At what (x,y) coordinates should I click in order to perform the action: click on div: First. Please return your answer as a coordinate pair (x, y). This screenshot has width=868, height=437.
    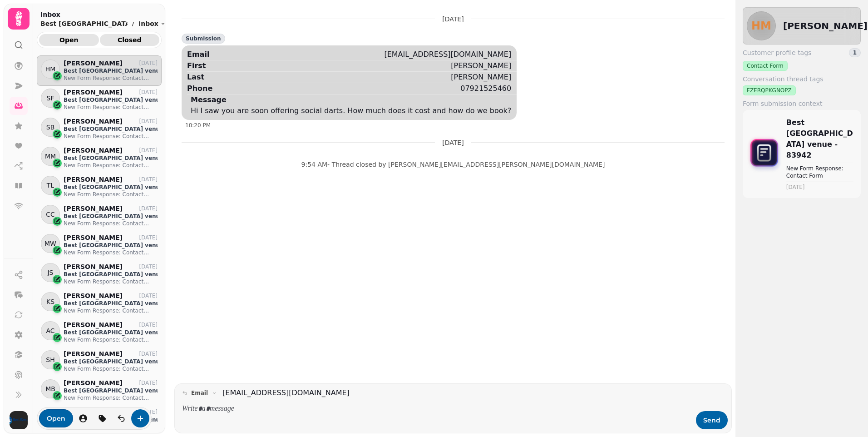
    Looking at the image, I should click on (196, 66).